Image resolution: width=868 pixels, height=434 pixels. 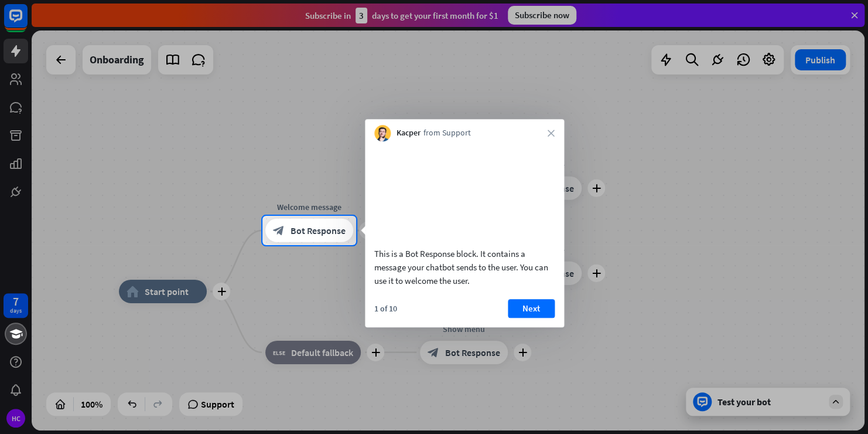 I want to click on span: Kacper, so click(x=408, y=133).